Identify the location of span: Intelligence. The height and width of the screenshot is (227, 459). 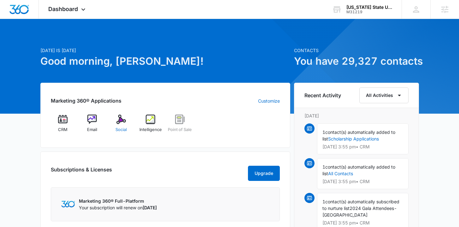
(151, 130).